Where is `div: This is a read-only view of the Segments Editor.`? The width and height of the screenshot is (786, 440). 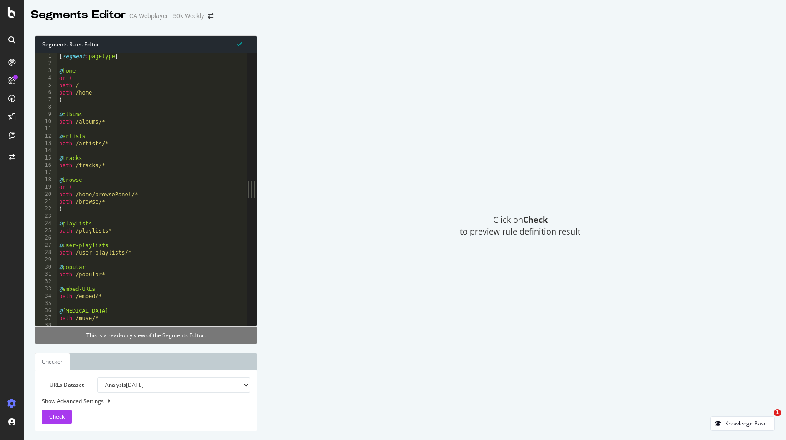 div: This is a read-only view of the Segments Editor. is located at coordinates (146, 335).